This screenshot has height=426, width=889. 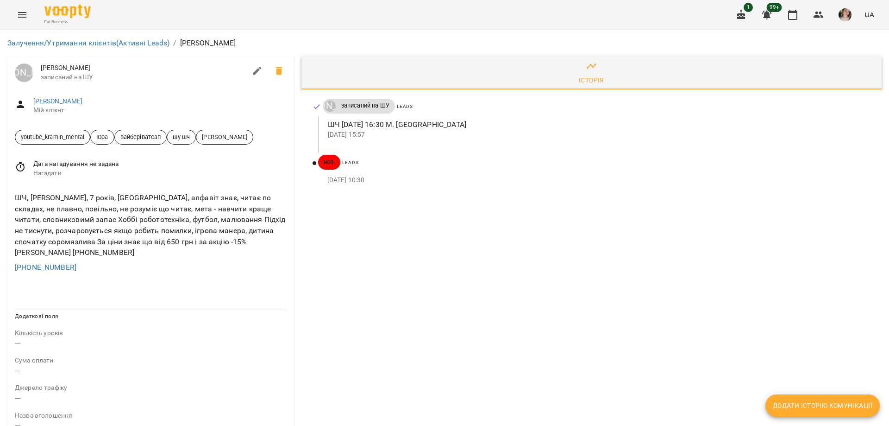 I want to click on span: Юра, so click(x=102, y=137).